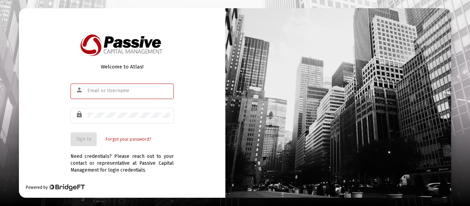 Image resolution: width=470 pixels, height=206 pixels. Describe the element at coordinates (122, 45) in the screenshot. I see `img: Logo` at that location.